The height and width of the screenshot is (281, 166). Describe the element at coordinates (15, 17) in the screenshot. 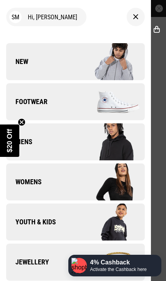

I see `div: SM` at that location.